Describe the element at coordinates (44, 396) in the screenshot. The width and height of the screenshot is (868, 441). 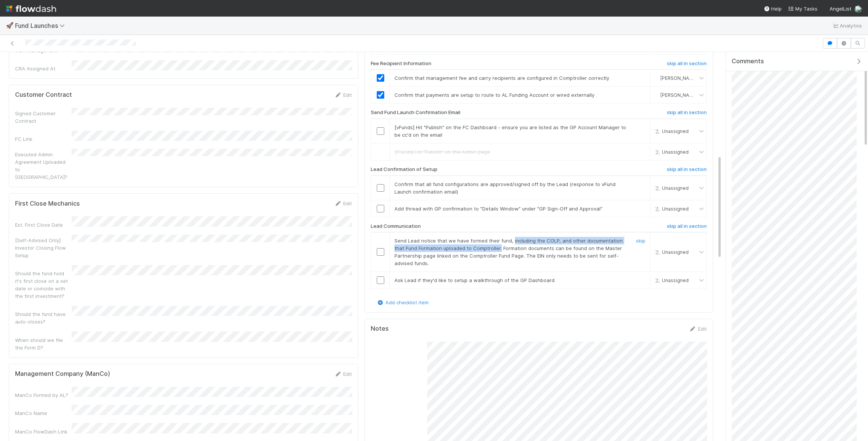
I see `div: ManCo Formed by AL?` at that location.